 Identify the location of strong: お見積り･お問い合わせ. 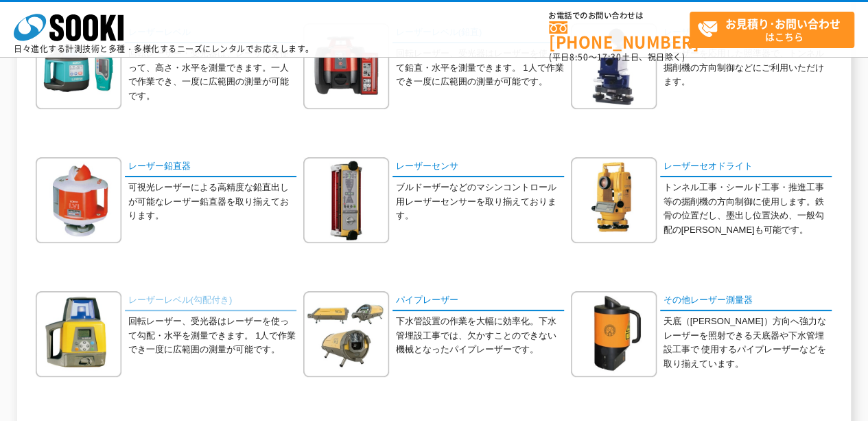
(783, 24).